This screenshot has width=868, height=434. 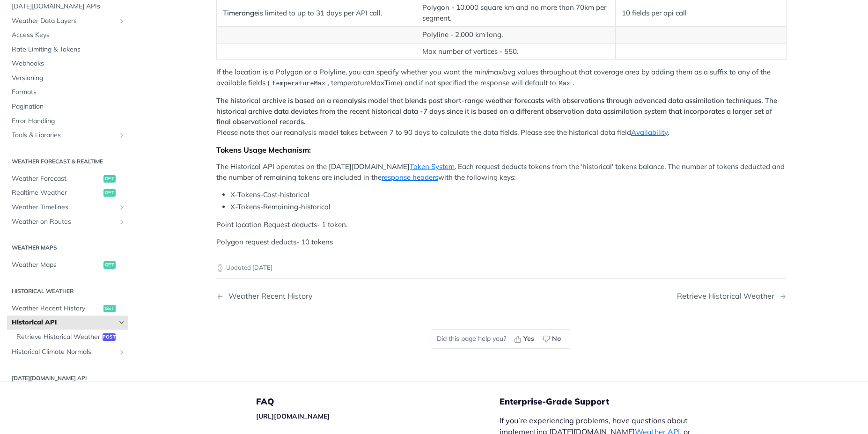 I want to click on span: Historical API, so click(x=64, y=323).